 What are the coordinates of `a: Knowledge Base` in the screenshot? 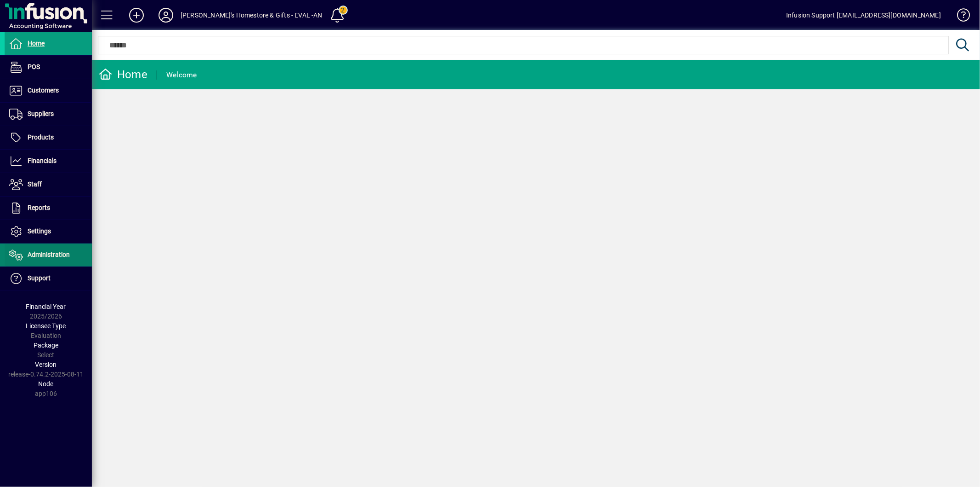 It's located at (959, 16).